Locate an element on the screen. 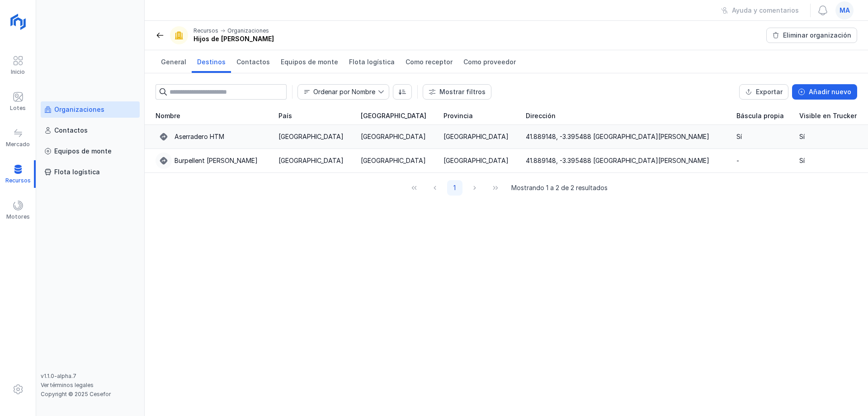  span: Báscula propia is located at coordinates (760, 116).